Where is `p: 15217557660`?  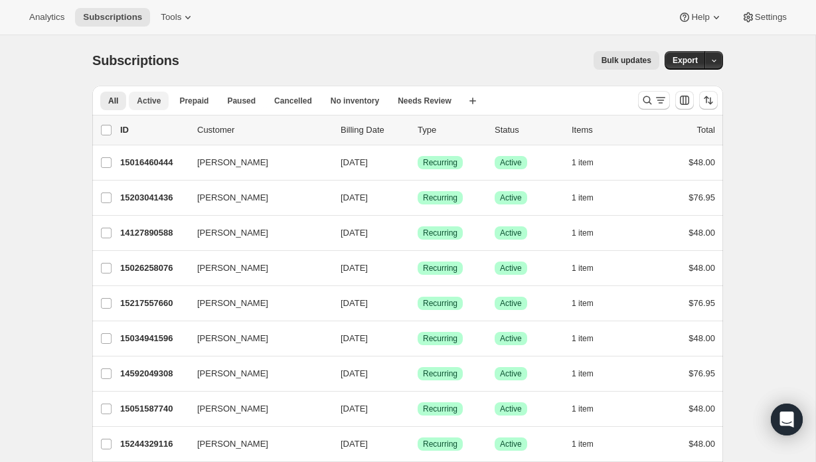 p: 15217557660 is located at coordinates (153, 304).